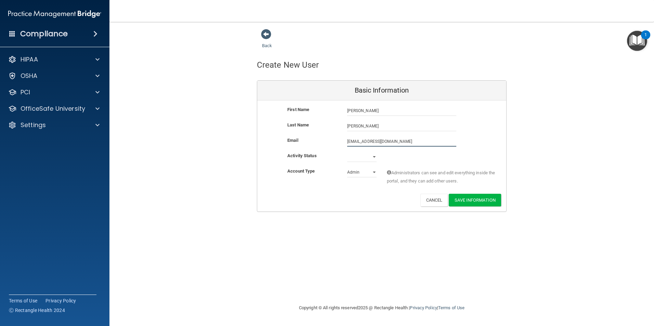 The image size is (654, 326). Describe the element at coordinates (382, 308) in the screenshot. I see `div: Copyright © All rights reserved 2025 @ Rectangle Health | |` at that location.